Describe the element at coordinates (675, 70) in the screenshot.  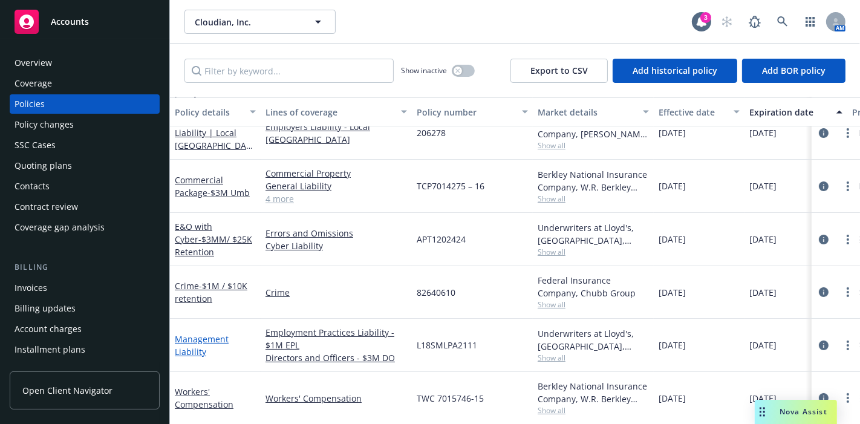
I see `span: Add historical policy` at that location.